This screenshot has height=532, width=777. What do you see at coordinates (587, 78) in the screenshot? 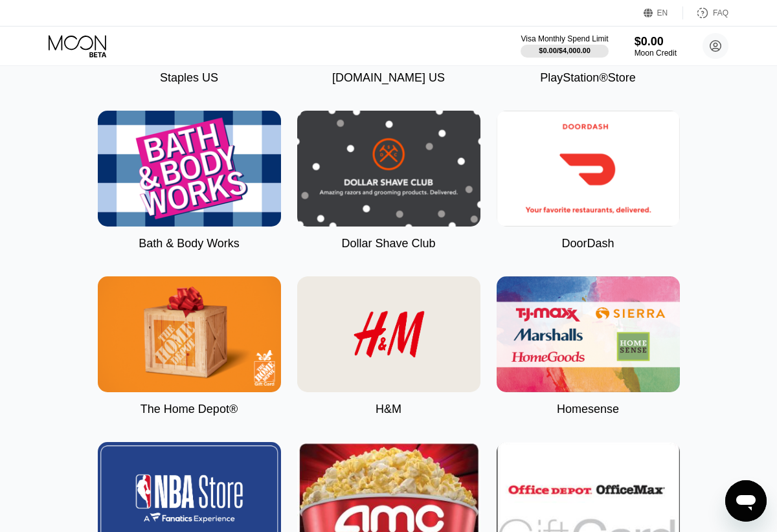
I see `div: PlayStation®Store` at bounding box center [587, 78].